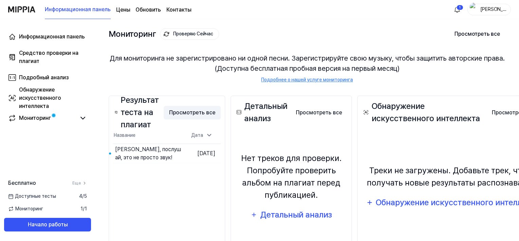  I want to click on button: Проверяю Сейчас, so click(190, 34).